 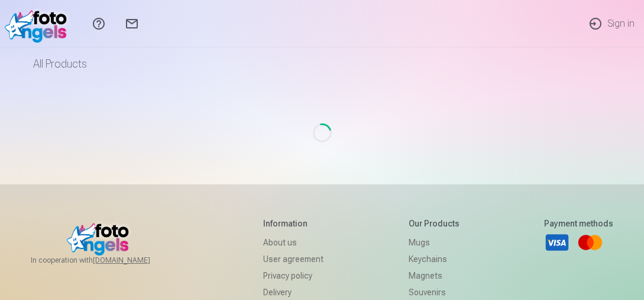 What do you see at coordinates (434, 223) in the screenshot?
I see `h5: Our products` at bounding box center [434, 223].